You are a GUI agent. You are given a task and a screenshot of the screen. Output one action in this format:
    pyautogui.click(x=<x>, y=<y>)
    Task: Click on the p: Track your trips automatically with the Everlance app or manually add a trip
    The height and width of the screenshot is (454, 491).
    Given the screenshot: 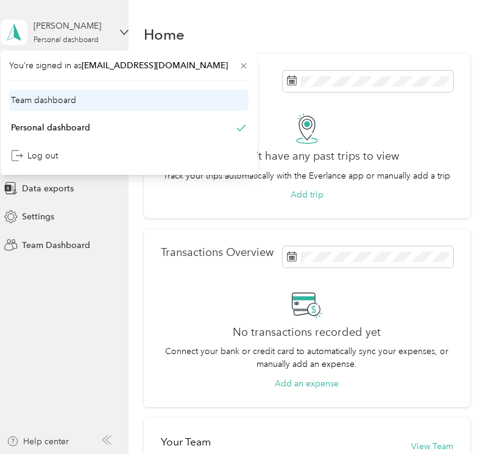 What is the action you would take?
    pyautogui.click(x=306, y=175)
    